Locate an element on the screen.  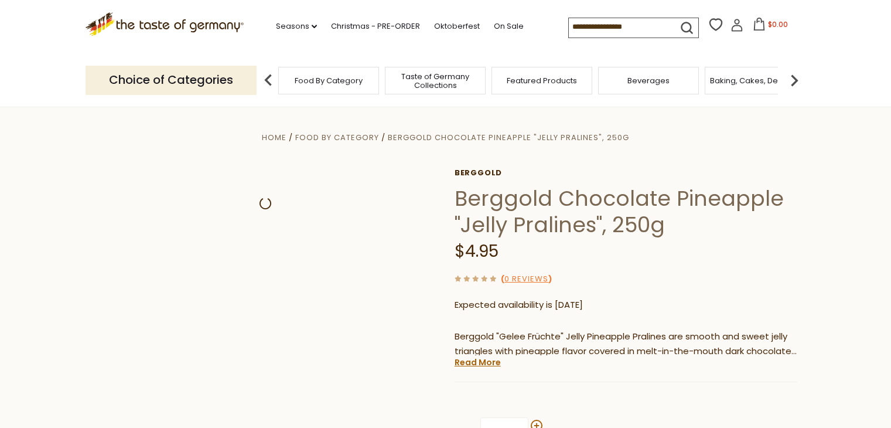
a: Beverages is located at coordinates (648, 80).